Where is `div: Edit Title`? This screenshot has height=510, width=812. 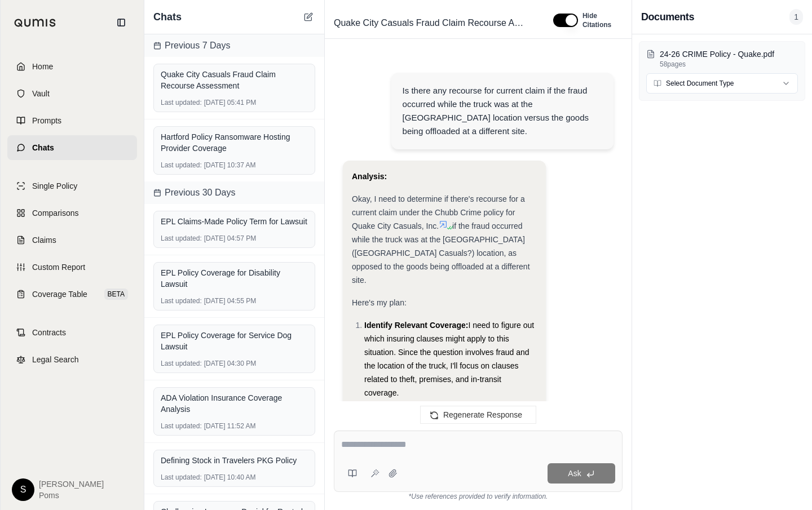 div: Edit Title is located at coordinates (435, 23).